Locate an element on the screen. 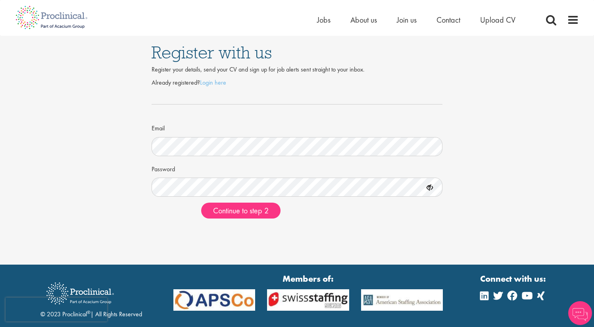 The image size is (594, 327). a: Contact is located at coordinates (449, 20).